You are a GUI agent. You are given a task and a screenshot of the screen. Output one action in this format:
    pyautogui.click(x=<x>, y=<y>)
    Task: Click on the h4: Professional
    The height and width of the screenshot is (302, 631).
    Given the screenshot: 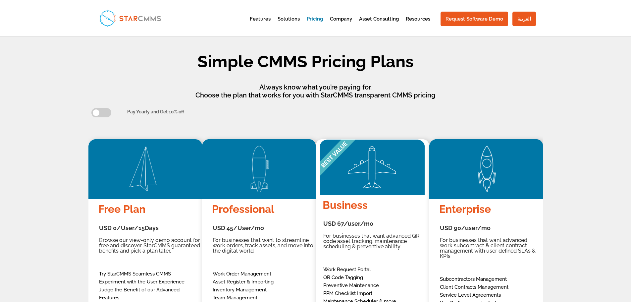 What is the action you would take?
    pyautogui.click(x=263, y=210)
    